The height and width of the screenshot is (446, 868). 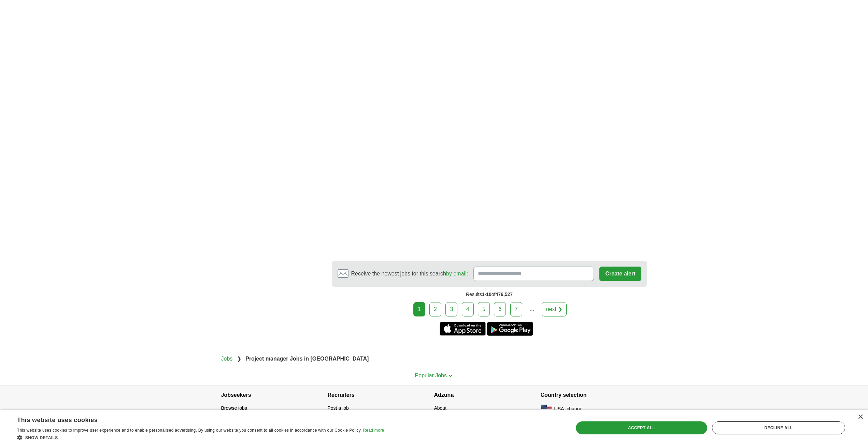 I want to click on a: About, so click(x=441, y=408).